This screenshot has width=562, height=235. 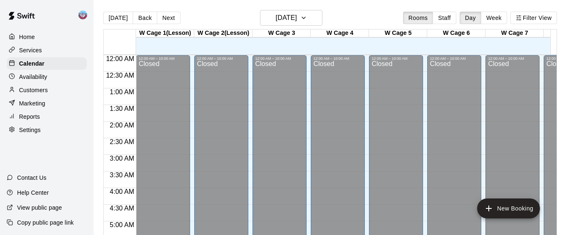 What do you see at coordinates (47, 90) in the screenshot?
I see `div: Customers` at bounding box center [47, 90].